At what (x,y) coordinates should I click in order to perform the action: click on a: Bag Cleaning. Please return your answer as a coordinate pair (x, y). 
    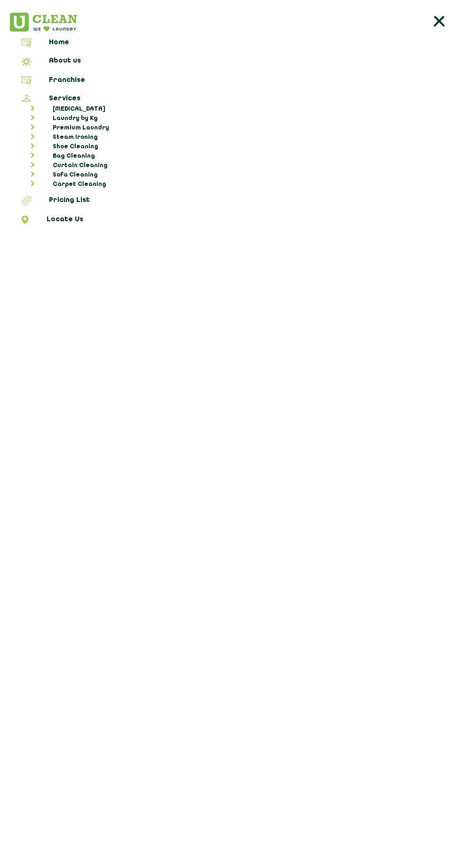
    Looking at the image, I should click on (235, 156).